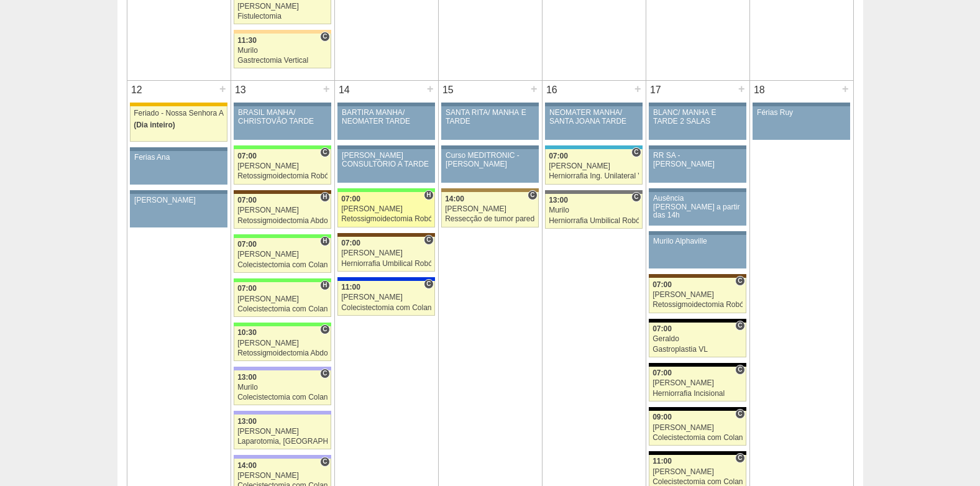 The image size is (980, 486). Describe the element at coordinates (282, 123) in the screenshot. I see `a: BRASIL MANHÃ/ CHRISTOVÃO TARDE` at that location.